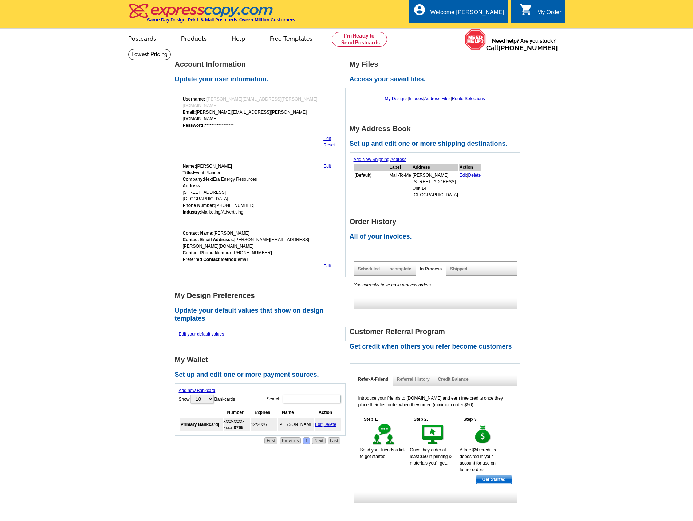 The height and width of the screenshot is (521, 693). I want to click on img: step-2.gif, so click(433, 434).